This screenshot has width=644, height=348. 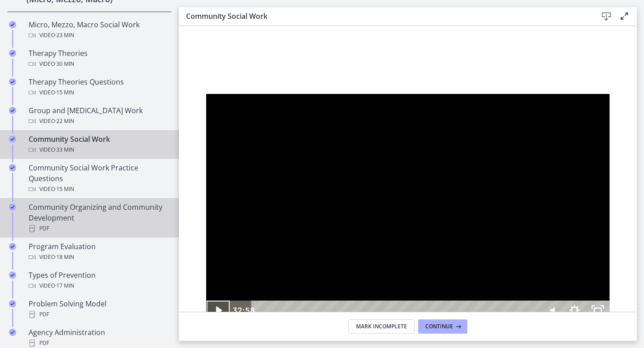 I want to click on button: Show settings menu, so click(x=395, y=285).